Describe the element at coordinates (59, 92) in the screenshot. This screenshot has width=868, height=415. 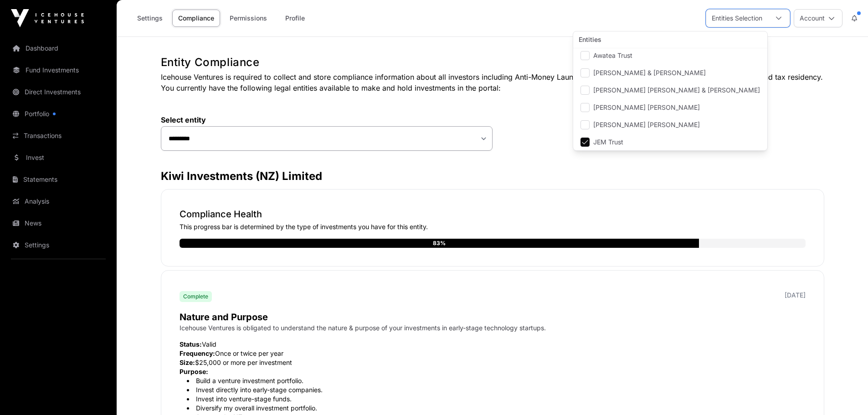
I see `a: Direct Investments` at that location.